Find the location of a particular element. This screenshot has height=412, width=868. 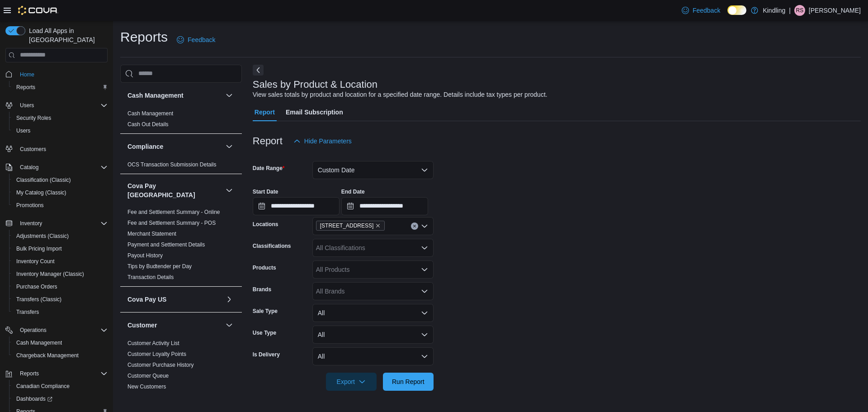

span: Transfers (Classic) is located at coordinates (39, 299).